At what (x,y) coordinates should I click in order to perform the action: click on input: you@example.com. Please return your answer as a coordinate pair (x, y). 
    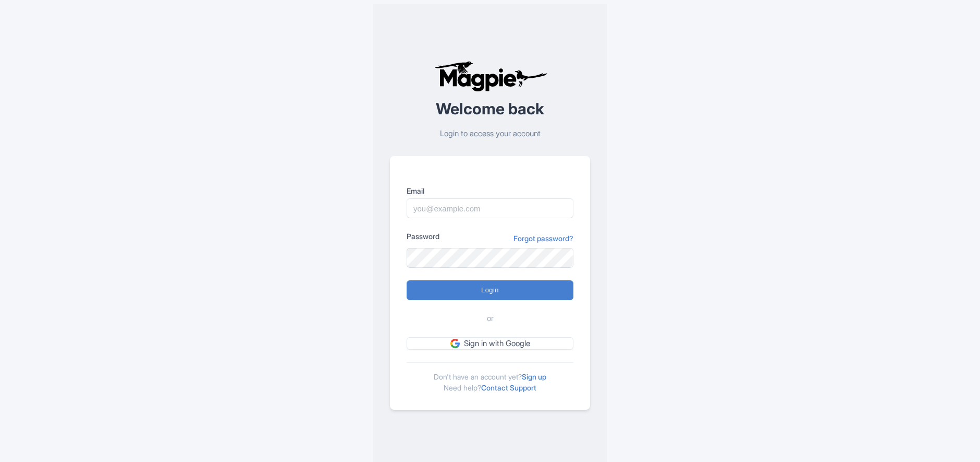
    Looking at the image, I should click on (490, 208).